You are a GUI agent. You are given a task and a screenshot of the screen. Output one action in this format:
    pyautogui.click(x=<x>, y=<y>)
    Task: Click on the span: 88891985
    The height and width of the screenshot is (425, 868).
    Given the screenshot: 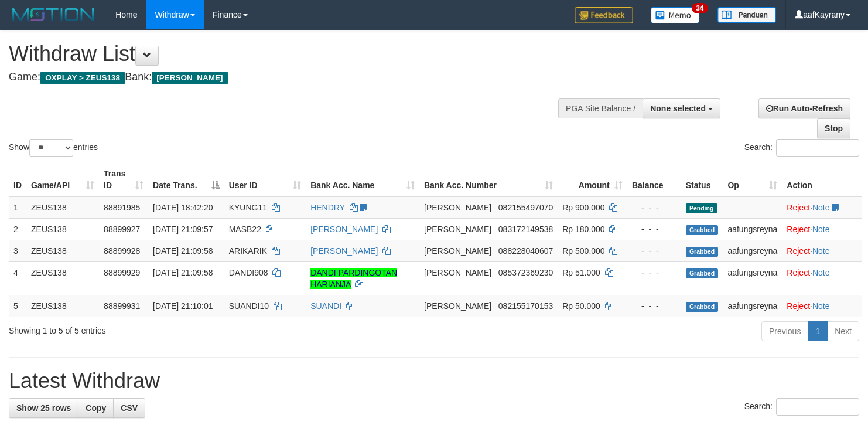 What is the action you would take?
    pyautogui.click(x=122, y=207)
    